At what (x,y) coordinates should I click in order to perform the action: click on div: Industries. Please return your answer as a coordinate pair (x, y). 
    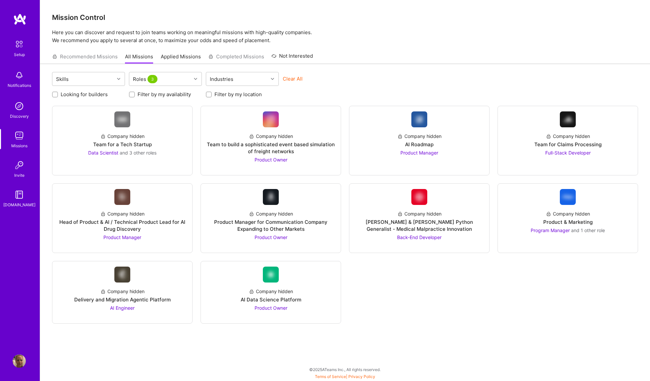
    Looking at the image, I should click on (221, 79).